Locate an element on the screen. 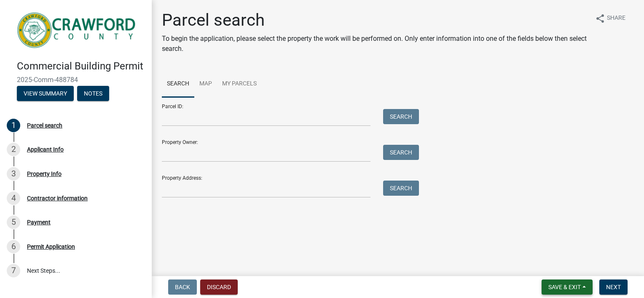  div: 3 is located at coordinates (13, 174).